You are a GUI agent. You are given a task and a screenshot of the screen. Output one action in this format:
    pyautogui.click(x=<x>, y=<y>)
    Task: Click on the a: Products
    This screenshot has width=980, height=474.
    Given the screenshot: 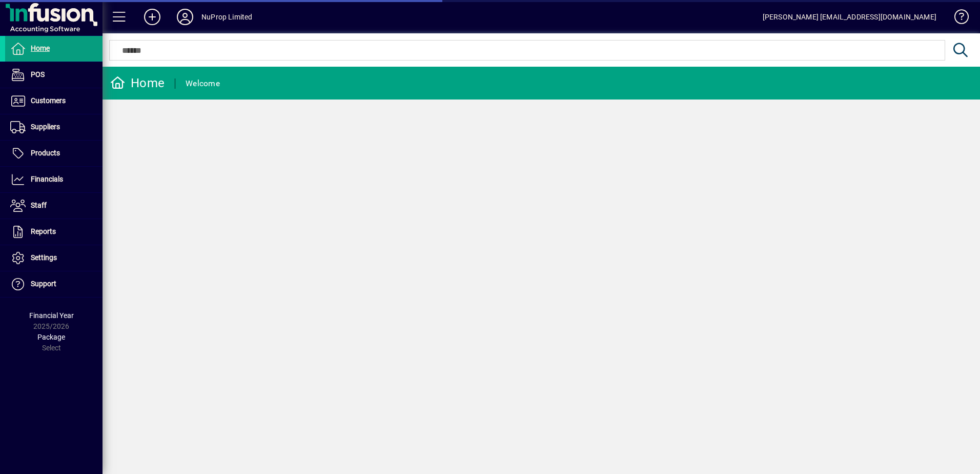 What is the action you would take?
    pyautogui.click(x=54, y=154)
    